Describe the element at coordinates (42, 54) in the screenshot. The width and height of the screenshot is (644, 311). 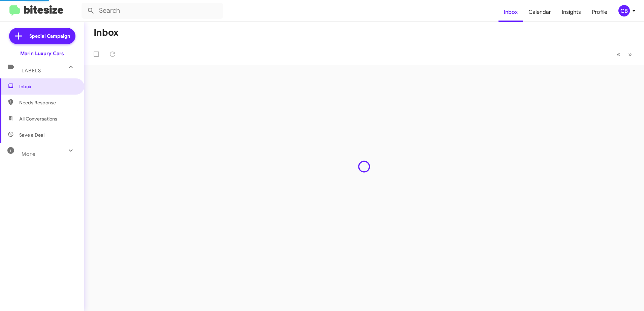
I see `div: Marin Luxury Cars` at that location.